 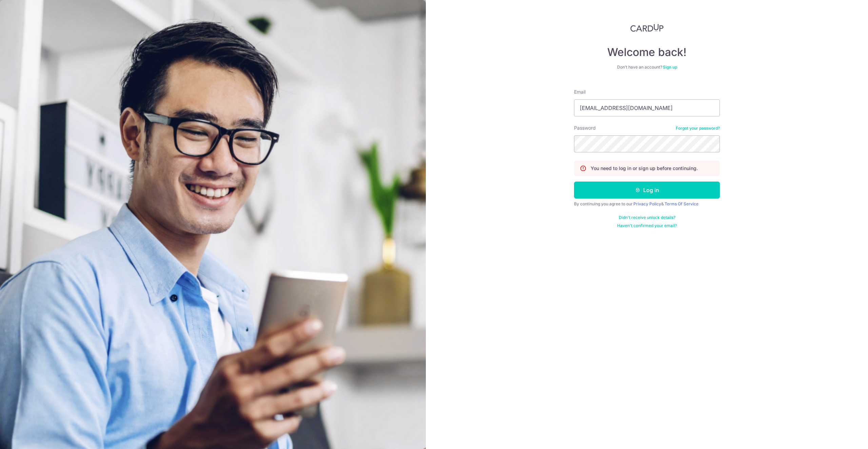 What do you see at coordinates (647, 28) in the screenshot?
I see `img: CardUp Logo` at bounding box center [647, 28].